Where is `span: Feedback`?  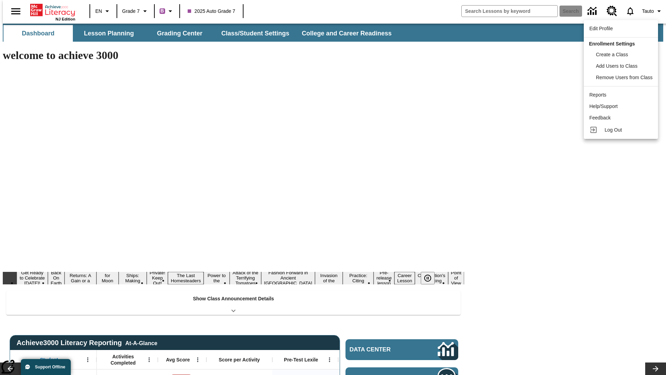
span: Feedback is located at coordinates (600, 118).